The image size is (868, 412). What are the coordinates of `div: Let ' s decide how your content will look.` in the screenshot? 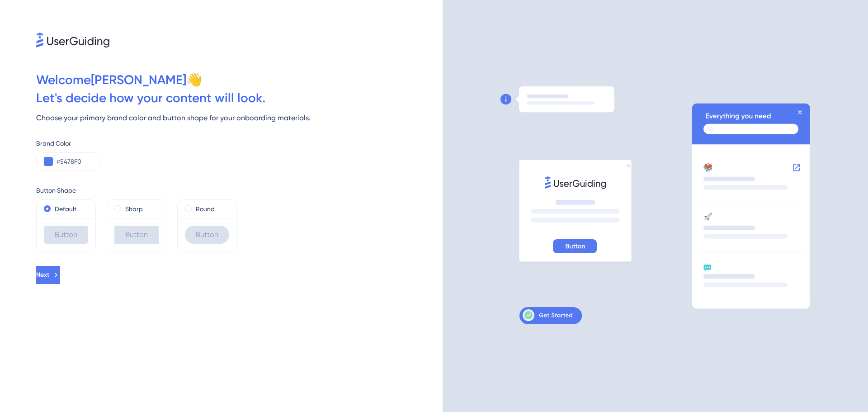 It's located at (239, 98).